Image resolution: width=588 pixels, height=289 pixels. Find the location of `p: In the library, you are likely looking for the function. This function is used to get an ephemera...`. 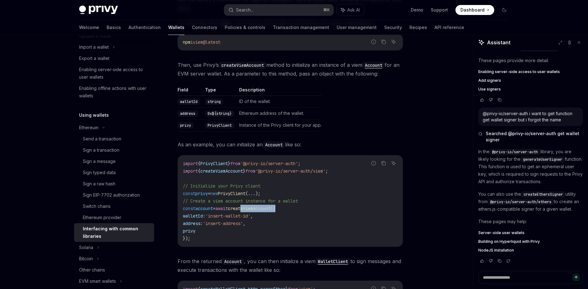

p: In the library, you are likely looking for the function. This function is used to get an ephemera... is located at coordinates (530, 167).